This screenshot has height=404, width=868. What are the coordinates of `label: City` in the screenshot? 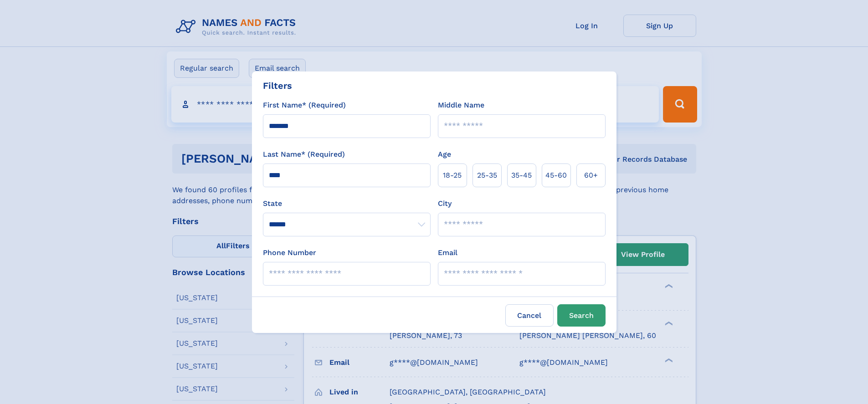 It's located at (445, 204).